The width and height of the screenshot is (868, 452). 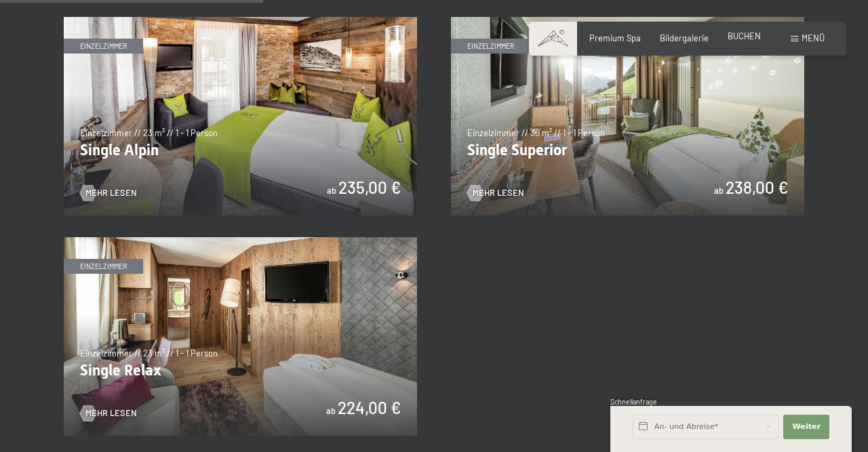 I want to click on a: BUCHEN, so click(x=744, y=36).